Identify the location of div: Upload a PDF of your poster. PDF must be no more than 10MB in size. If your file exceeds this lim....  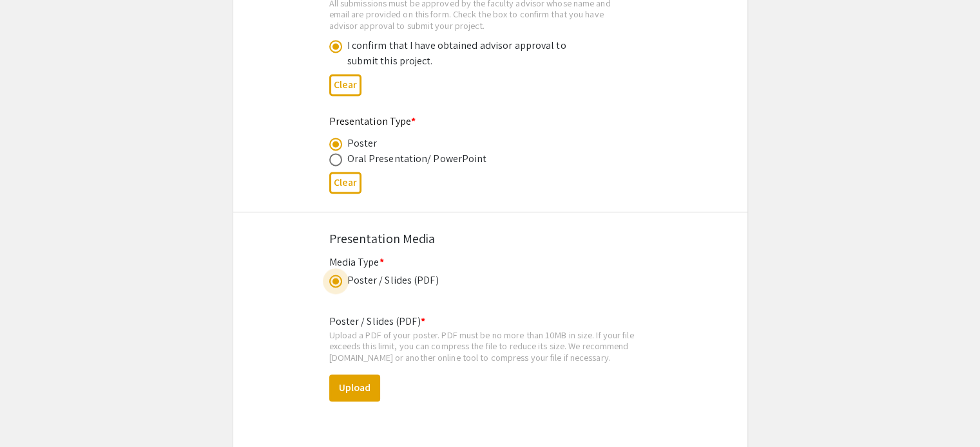
(490, 346).